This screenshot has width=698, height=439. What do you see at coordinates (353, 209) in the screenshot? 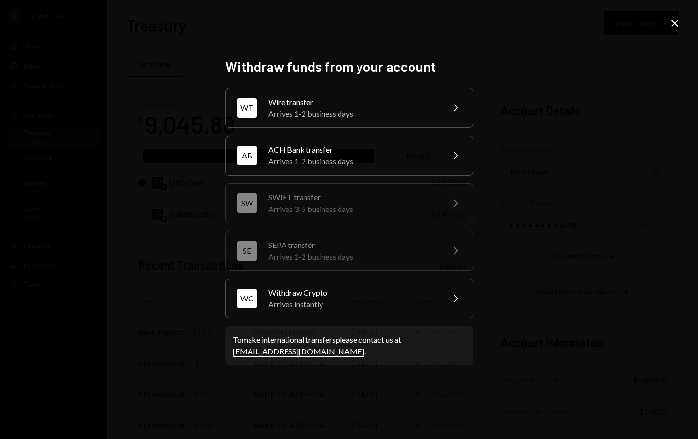
I see `div: Arrives 3-5 business days` at bounding box center [353, 209].